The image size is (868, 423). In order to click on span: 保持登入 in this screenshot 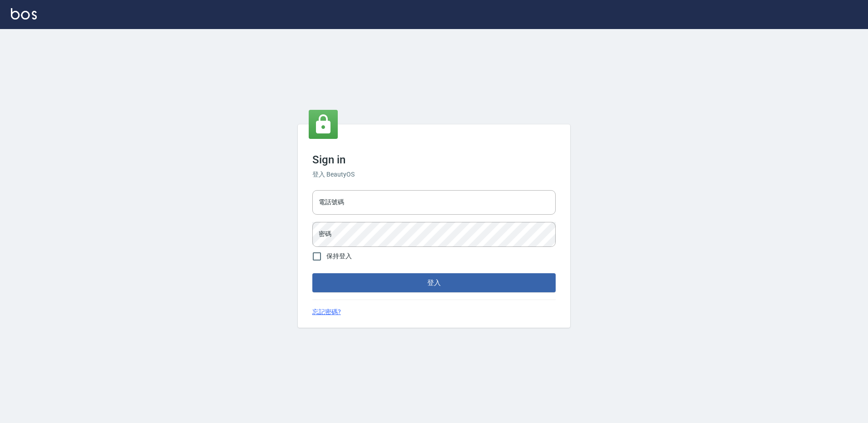, I will do `click(339, 256)`.